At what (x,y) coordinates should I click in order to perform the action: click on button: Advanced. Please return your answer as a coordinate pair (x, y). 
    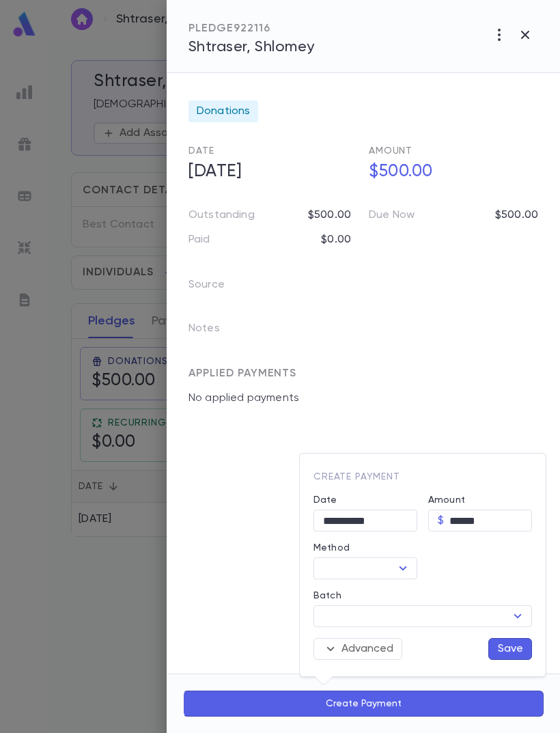
    Looking at the image, I should click on (358, 649).